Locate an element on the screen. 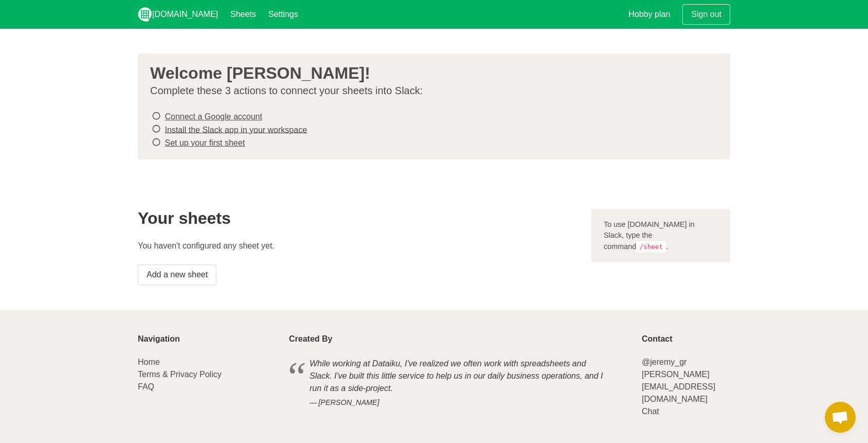 This screenshot has height=443, width=868. p: Contact is located at coordinates (686, 339).